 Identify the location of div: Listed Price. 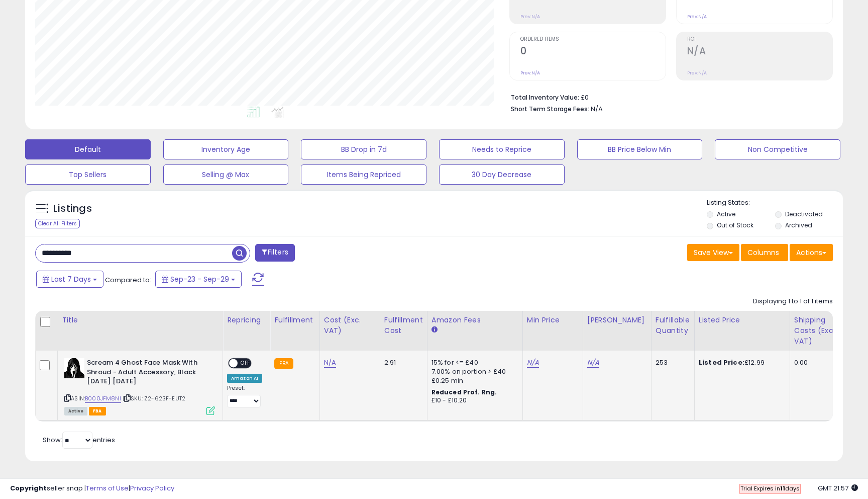
(742, 320).